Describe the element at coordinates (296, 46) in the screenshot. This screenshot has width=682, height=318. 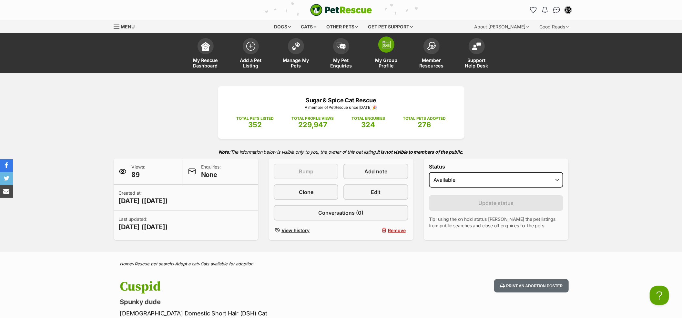
I see `img: manage-my-pets-icon-02211641906a0b7f246fdf0571729dbe1e7629f14944591b6c1af311fb30b64b.svg` at that location.